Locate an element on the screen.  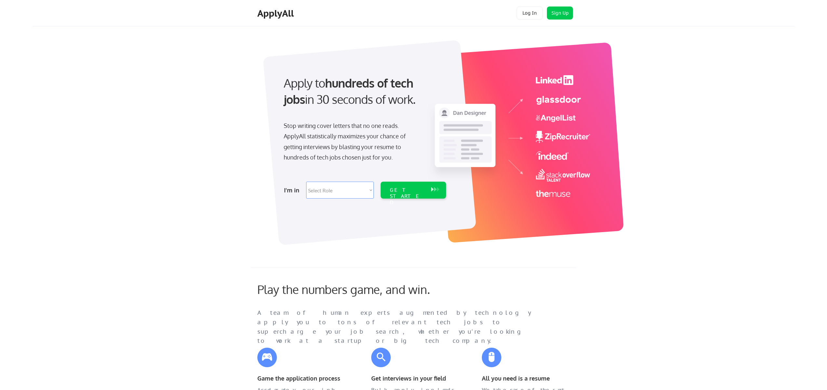
button: Sign Up is located at coordinates (560, 13).